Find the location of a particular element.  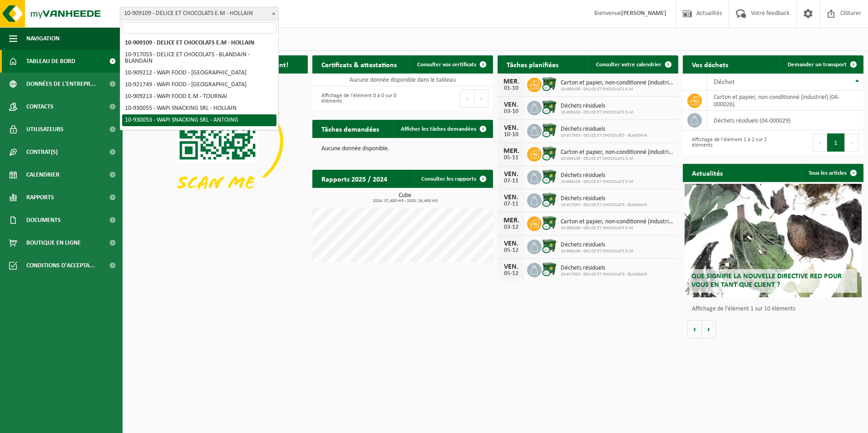

span: Contrat(s) is located at coordinates (42, 152).